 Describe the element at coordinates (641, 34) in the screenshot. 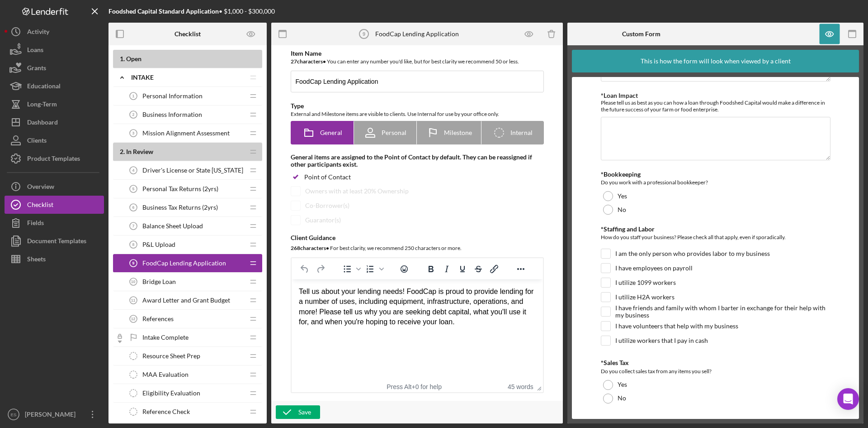

I see `b: Custom Form` at that location.